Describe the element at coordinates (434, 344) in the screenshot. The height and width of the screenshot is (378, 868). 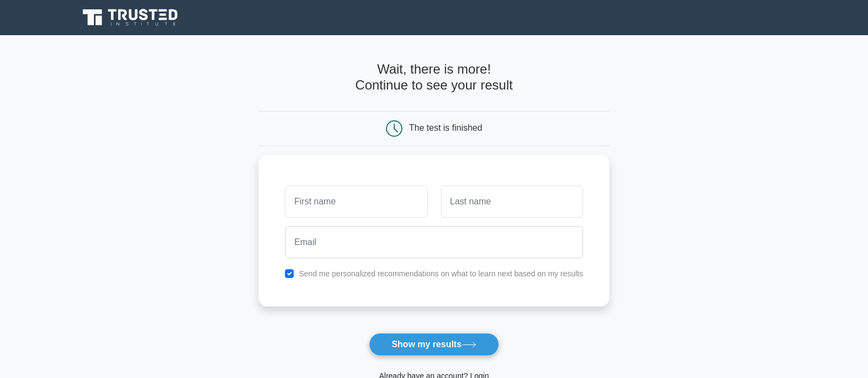
I see `button: Show my results` at that location.